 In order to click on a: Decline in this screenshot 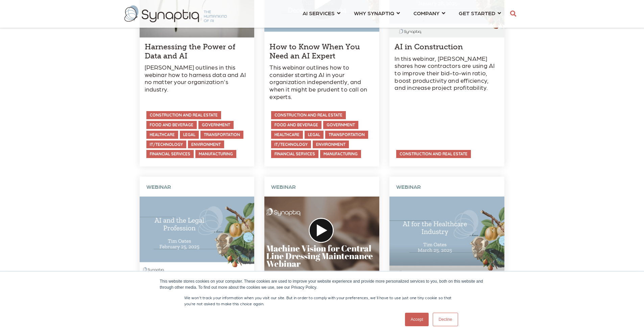, I will do `click(445, 319)`.